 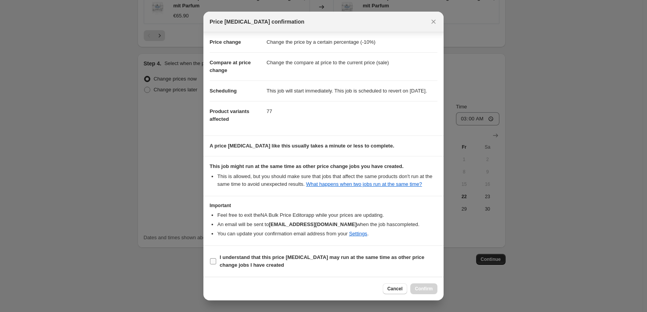 I want to click on li: An email will be sent to when the job has completed ., so click(x=327, y=225).